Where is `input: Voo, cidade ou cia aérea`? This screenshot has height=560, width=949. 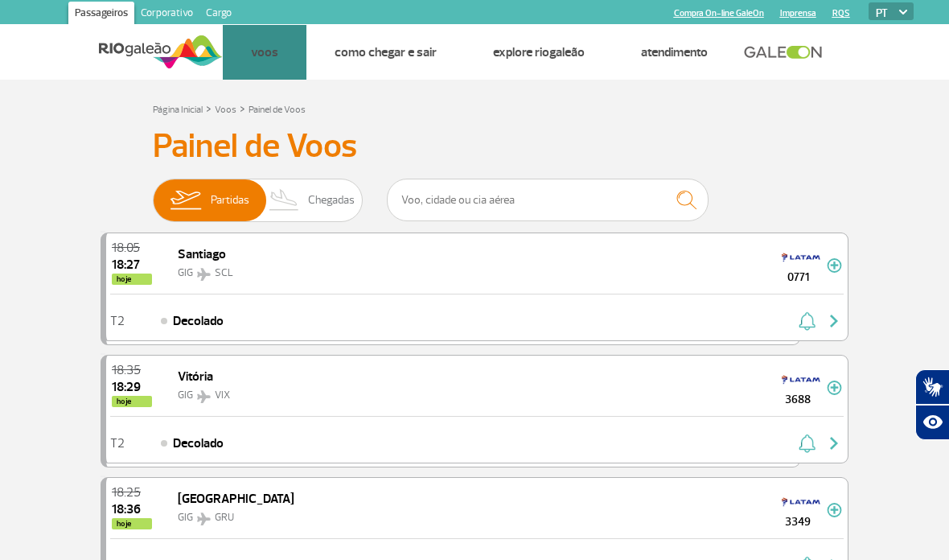
input: Voo, cidade ou cia aérea is located at coordinates (548, 199).